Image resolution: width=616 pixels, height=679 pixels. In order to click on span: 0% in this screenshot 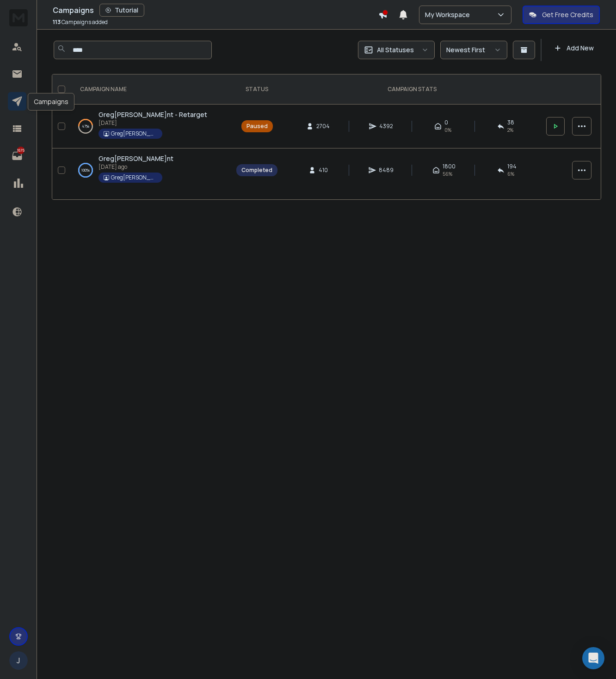, I will do `click(447, 130)`.